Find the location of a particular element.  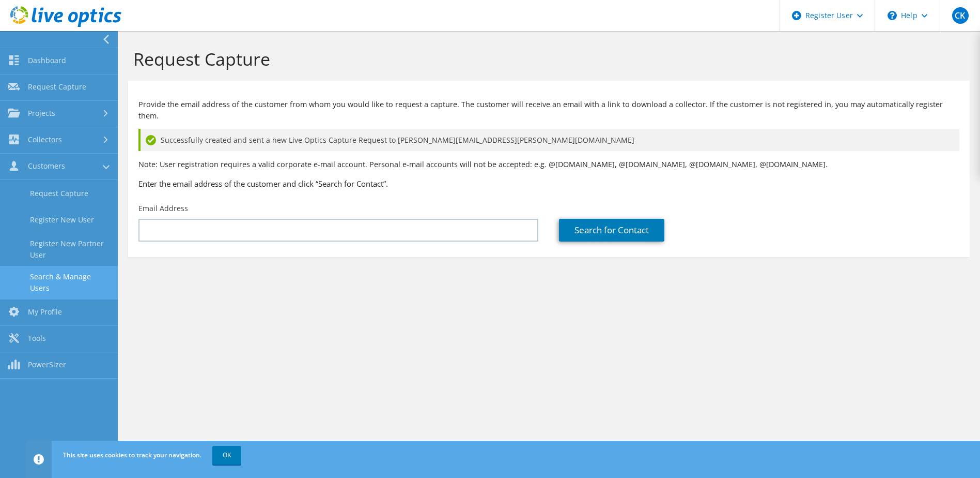

span: CK is located at coordinates (960, 16).